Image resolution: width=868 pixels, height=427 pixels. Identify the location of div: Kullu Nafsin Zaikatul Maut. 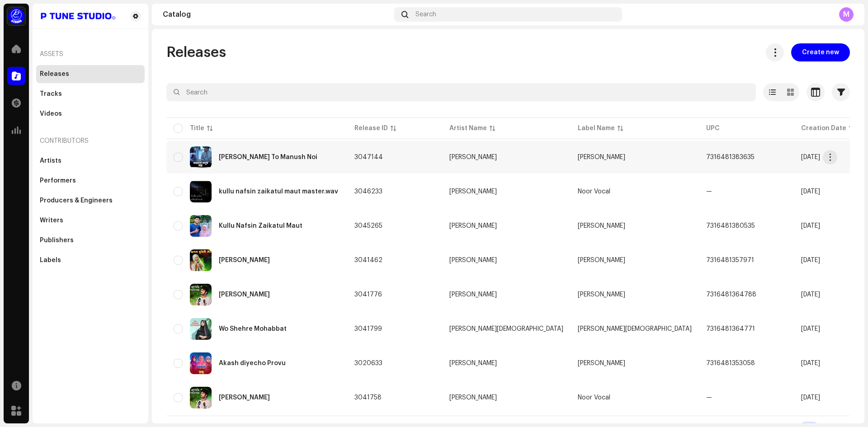
(260, 226).